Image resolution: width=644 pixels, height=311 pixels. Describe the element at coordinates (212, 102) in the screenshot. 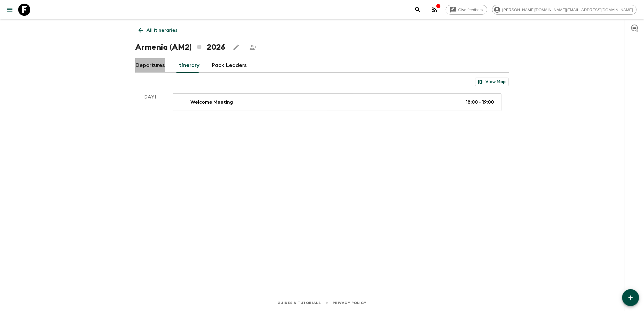

I see `p: Welcome Meeting` at that location.